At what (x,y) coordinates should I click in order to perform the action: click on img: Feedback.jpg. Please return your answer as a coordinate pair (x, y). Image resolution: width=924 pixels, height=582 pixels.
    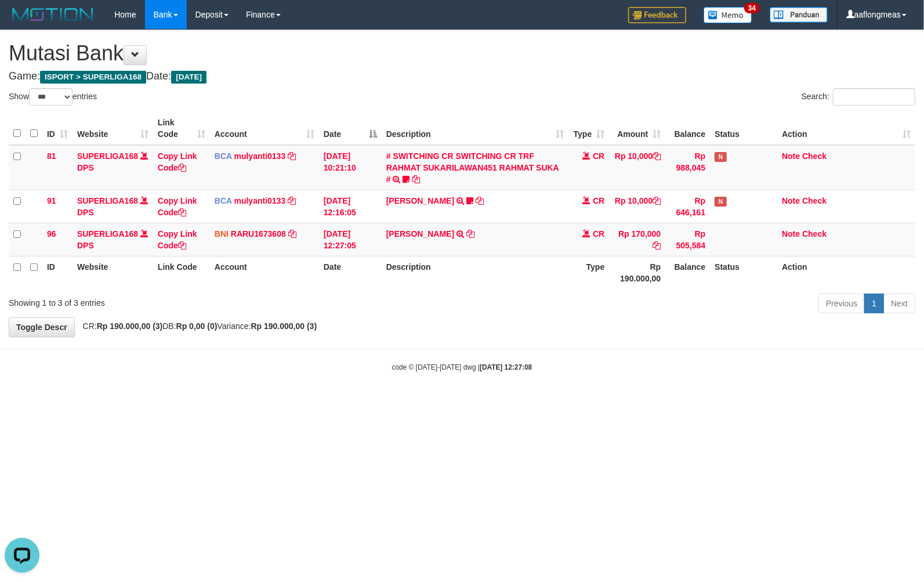
    Looking at the image, I should click on (657, 15).